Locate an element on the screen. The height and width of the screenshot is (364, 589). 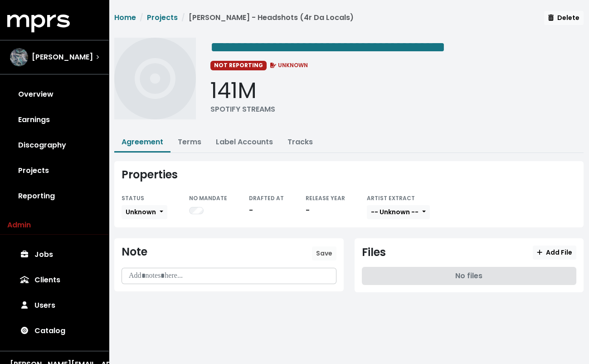
img: The selected account / producer is located at coordinates (19, 57).